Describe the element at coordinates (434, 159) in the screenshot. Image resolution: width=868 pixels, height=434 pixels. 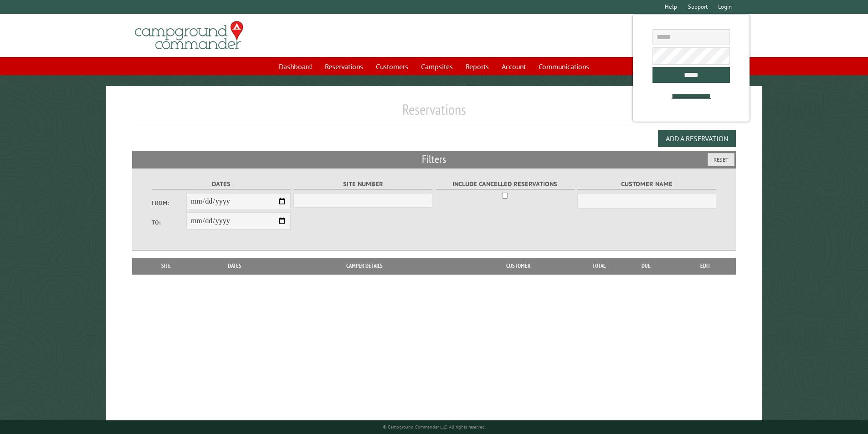
I see `h2: Filters` at that location.